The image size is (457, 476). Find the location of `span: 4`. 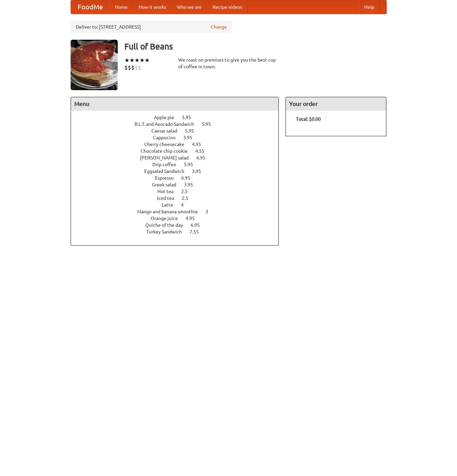

span: 4 is located at coordinates (186, 205).